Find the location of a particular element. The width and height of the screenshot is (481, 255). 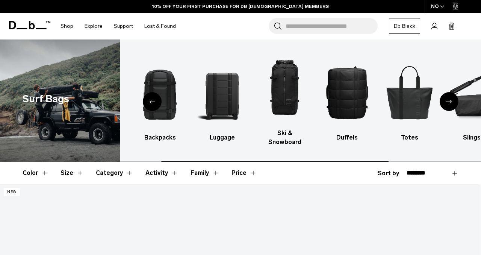

a: Shop is located at coordinates (67, 26).